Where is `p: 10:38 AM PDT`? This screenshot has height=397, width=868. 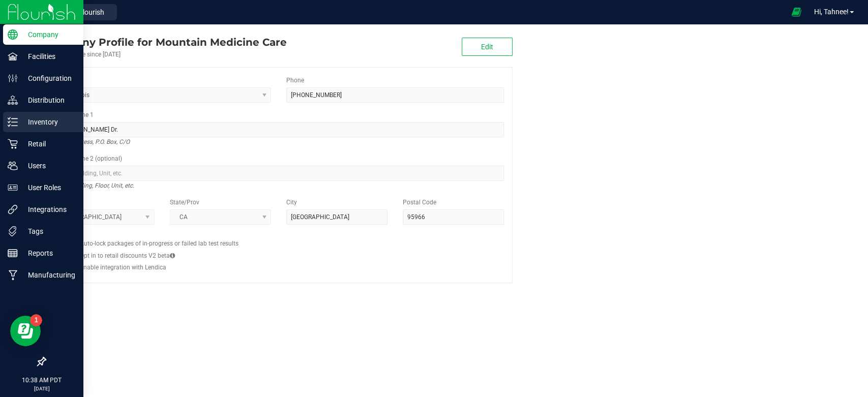
p: 10:38 AM PDT is located at coordinates (41, 380).